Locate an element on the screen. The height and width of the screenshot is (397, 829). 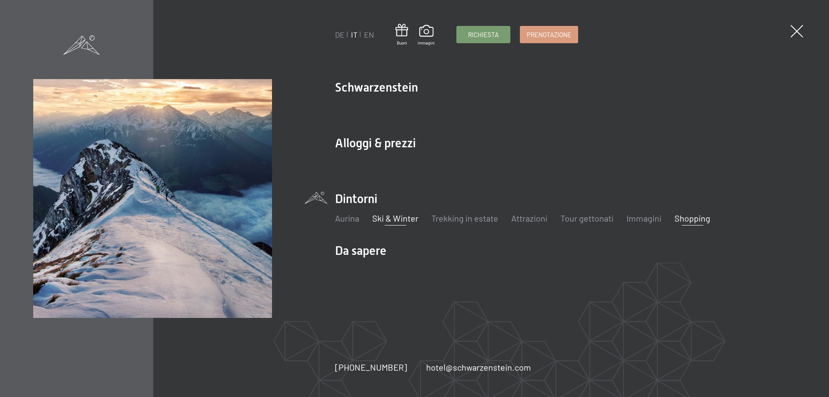
a: Ski & Winter is located at coordinates (395, 218).